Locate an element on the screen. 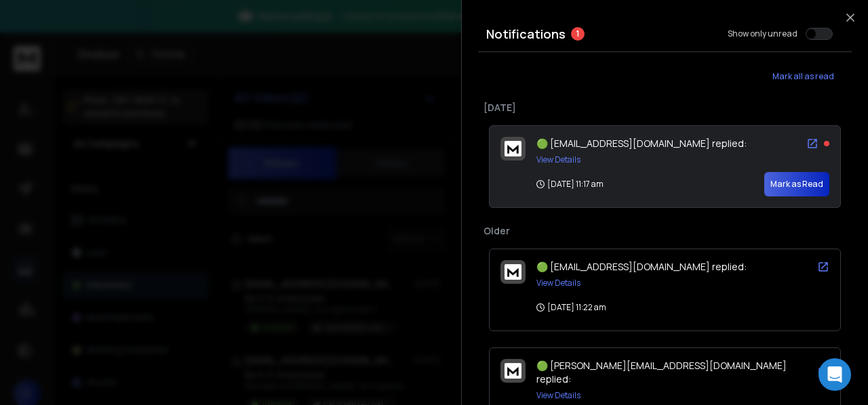 The width and height of the screenshot is (868, 405). button: Mark all as read is located at coordinates (803, 77).